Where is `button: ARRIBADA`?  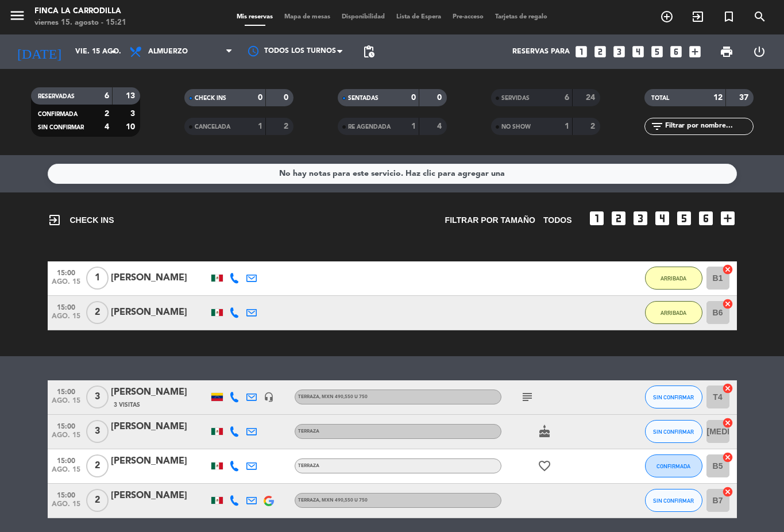
button: ARRIBADA is located at coordinates (674, 313).